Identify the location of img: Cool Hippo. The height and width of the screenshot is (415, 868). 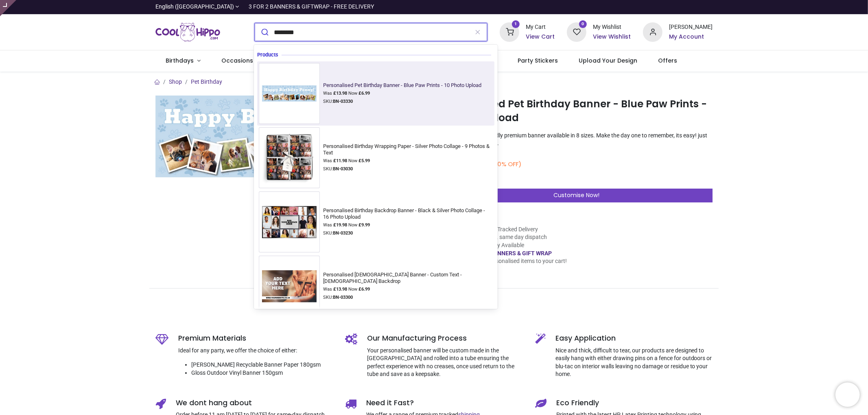
(188, 32).